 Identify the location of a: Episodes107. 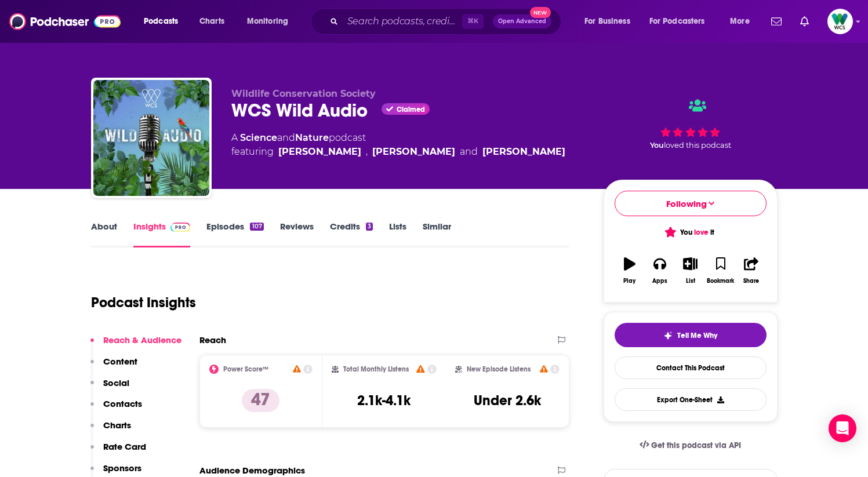
(235, 234).